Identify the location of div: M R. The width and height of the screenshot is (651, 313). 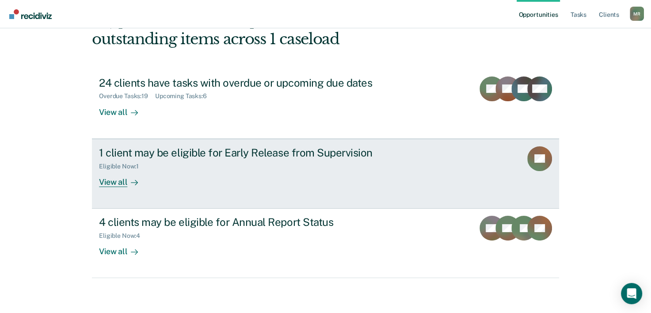
(636, 14).